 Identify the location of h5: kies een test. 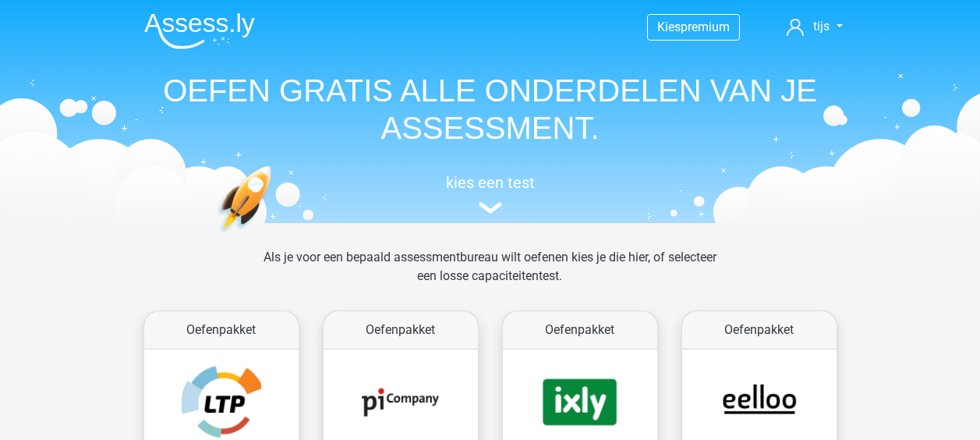
(490, 183).